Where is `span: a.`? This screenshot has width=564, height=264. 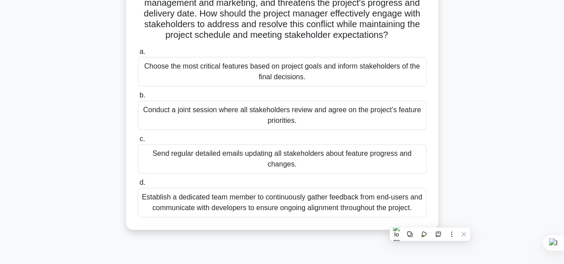
span: a. is located at coordinates (142, 51).